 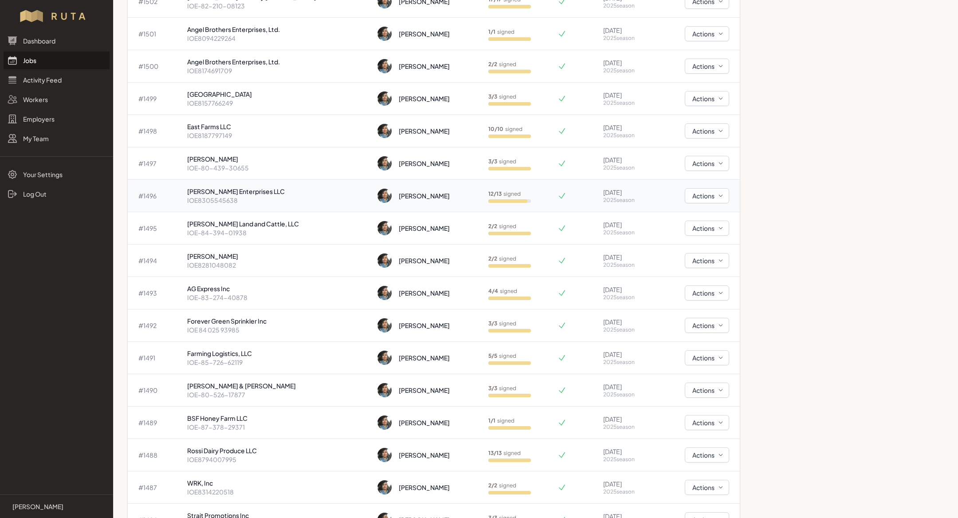 What do you see at coordinates (156, 66) in the screenshot?
I see `td: # 1500` at bounding box center [156, 66].